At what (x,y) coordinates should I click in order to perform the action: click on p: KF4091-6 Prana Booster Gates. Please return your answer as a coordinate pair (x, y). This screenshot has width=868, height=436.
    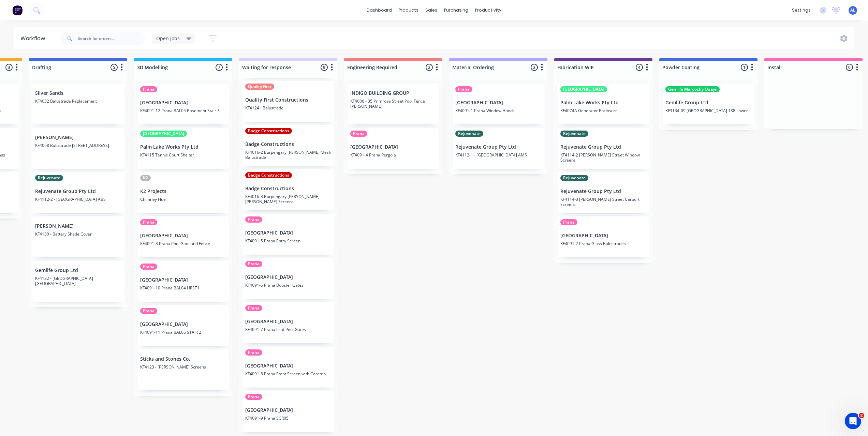
    Looking at the image, I should click on (288, 285).